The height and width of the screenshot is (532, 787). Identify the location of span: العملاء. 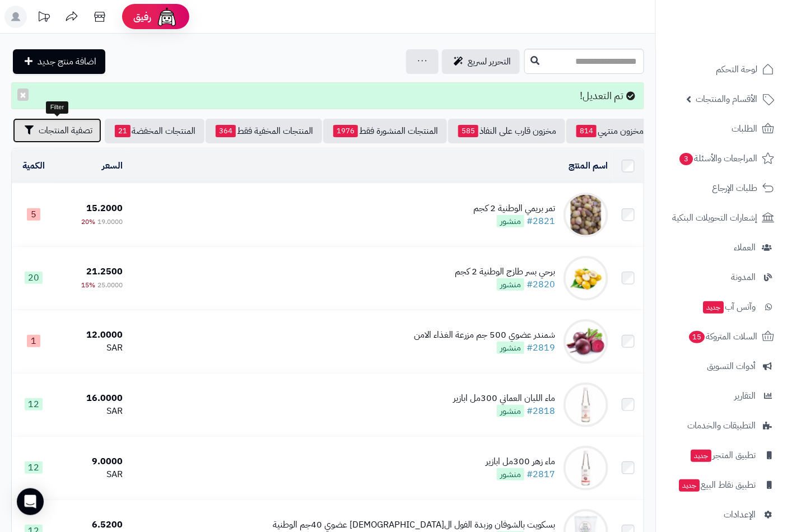
(744, 247).